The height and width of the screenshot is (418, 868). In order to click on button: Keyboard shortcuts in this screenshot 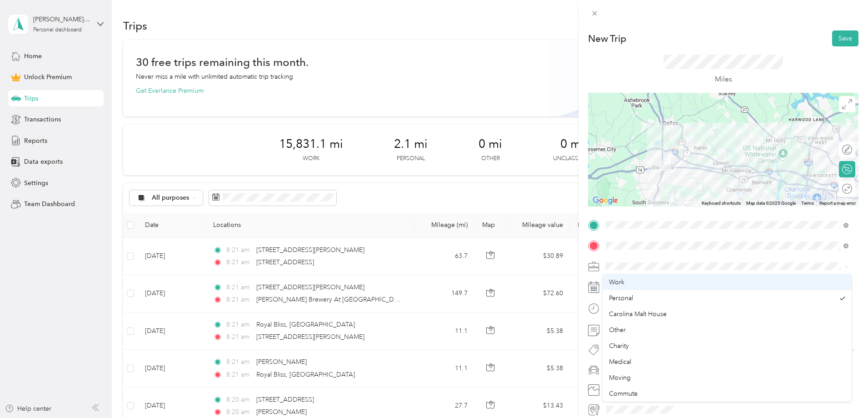, I will do `click(721, 203)`.